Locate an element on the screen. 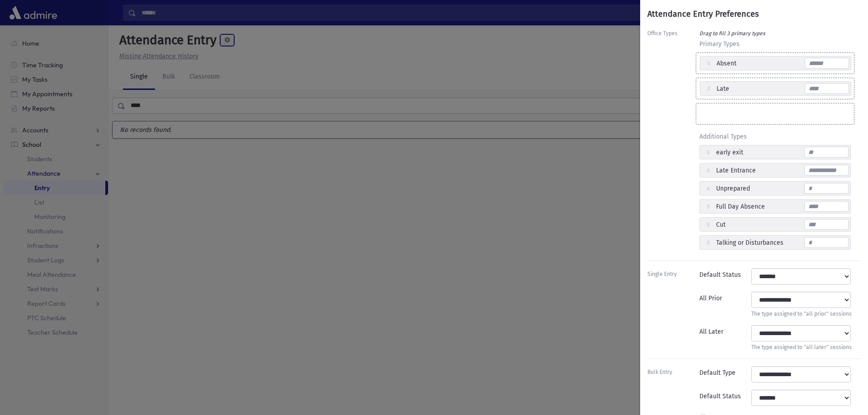 The height and width of the screenshot is (415, 868). div: The type assigned to "all later" sessions is located at coordinates (801, 346).